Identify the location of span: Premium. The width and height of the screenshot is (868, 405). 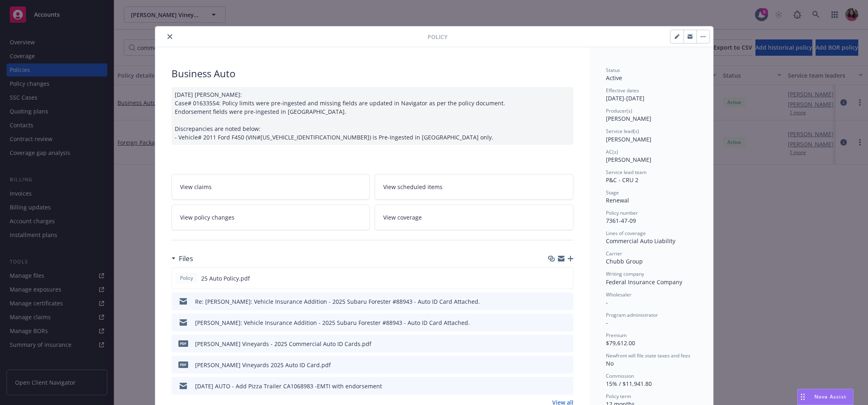
(616, 335).